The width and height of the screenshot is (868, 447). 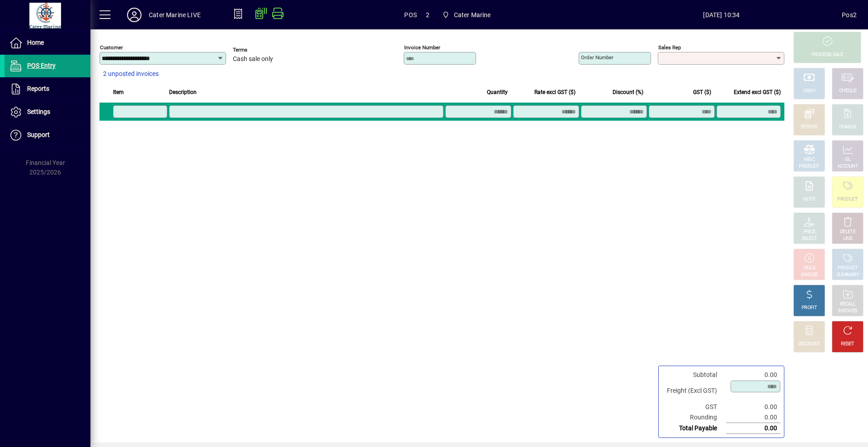 I want to click on span: Quantity, so click(x=497, y=92).